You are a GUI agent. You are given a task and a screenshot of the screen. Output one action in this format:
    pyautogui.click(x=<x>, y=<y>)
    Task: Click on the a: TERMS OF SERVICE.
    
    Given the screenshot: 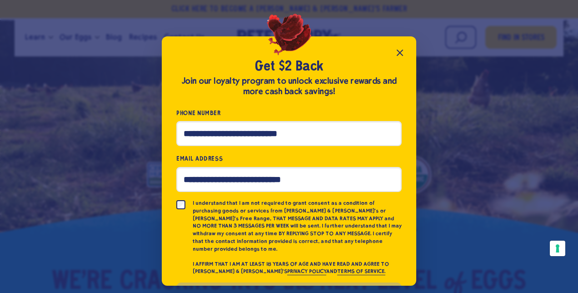 What is the action you would take?
    pyautogui.click(x=361, y=272)
    